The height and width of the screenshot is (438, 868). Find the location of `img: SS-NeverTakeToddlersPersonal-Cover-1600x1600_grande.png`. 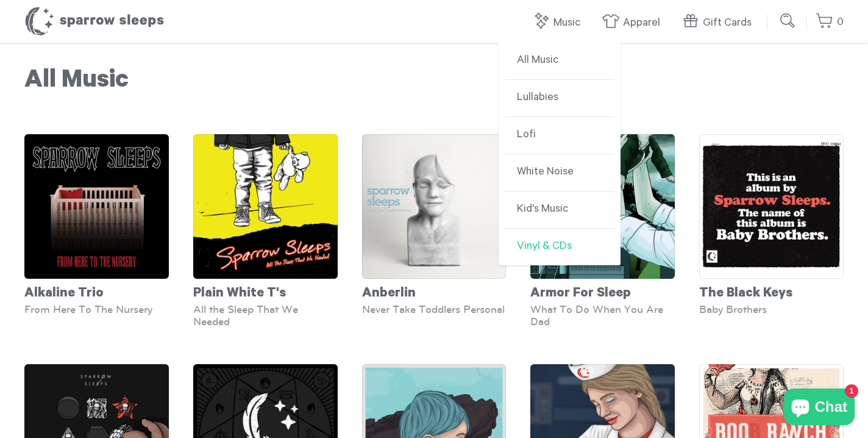

img: SS-NeverTakeToddlersPersonal-Cover-1600x1600_grande.png is located at coordinates (434, 207).